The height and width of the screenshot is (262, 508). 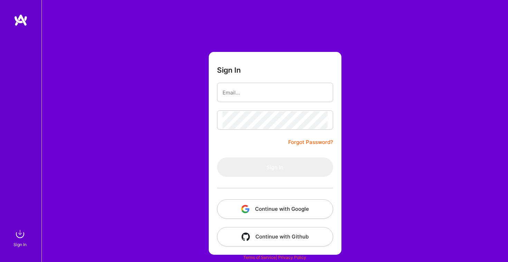 I want to click on div: © 2025 ATeams Inc., All rights reserved., so click(x=275, y=250).